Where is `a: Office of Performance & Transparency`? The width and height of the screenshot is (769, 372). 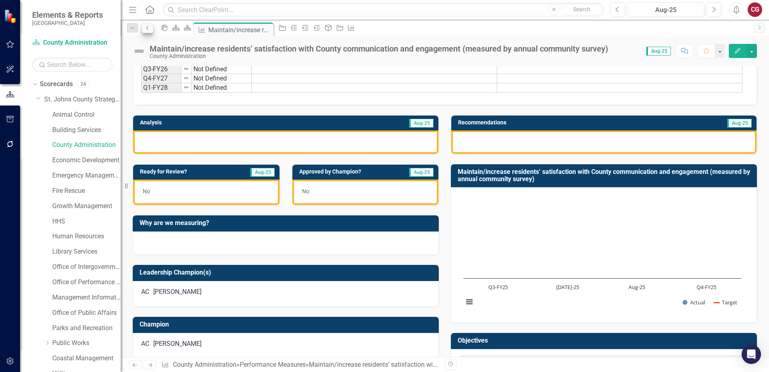 a: Office of Performance & Transparency is located at coordinates (86, 282).